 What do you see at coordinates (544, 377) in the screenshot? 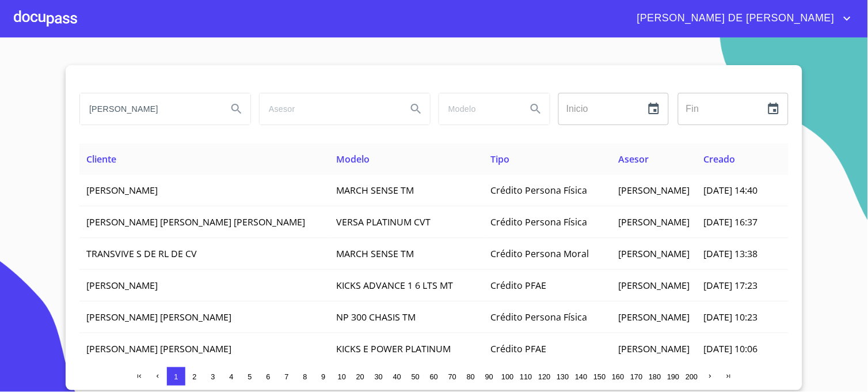
I see `span: 120` at bounding box center [544, 377].